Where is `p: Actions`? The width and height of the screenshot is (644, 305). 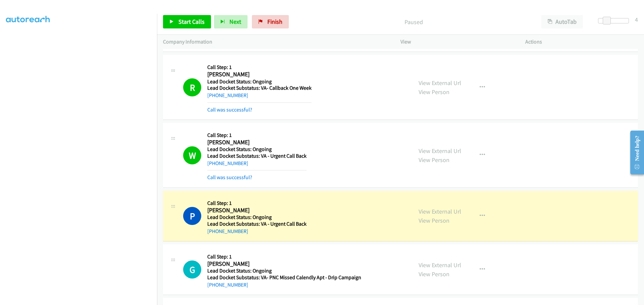 p: Actions is located at coordinates (582, 42).